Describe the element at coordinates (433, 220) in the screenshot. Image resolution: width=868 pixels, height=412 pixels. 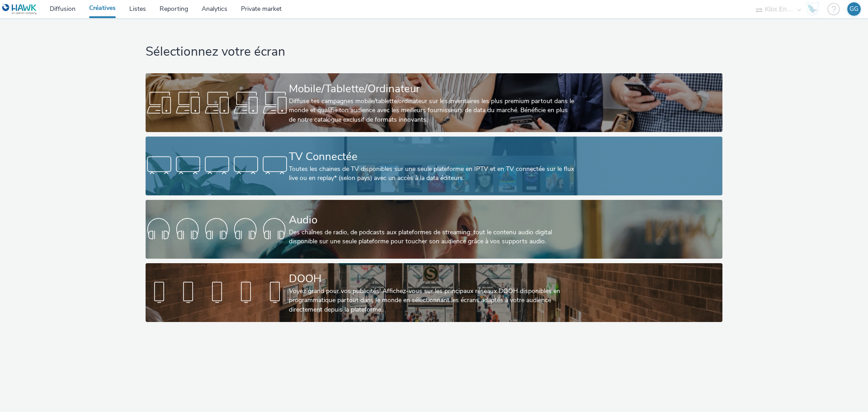
I see `div: Audio` at that location.